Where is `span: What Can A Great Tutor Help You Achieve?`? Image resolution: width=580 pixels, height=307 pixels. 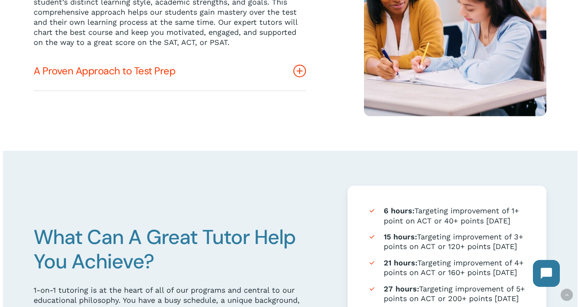
span: What Can A Great Tutor Help You Achieve? is located at coordinates (164, 249).